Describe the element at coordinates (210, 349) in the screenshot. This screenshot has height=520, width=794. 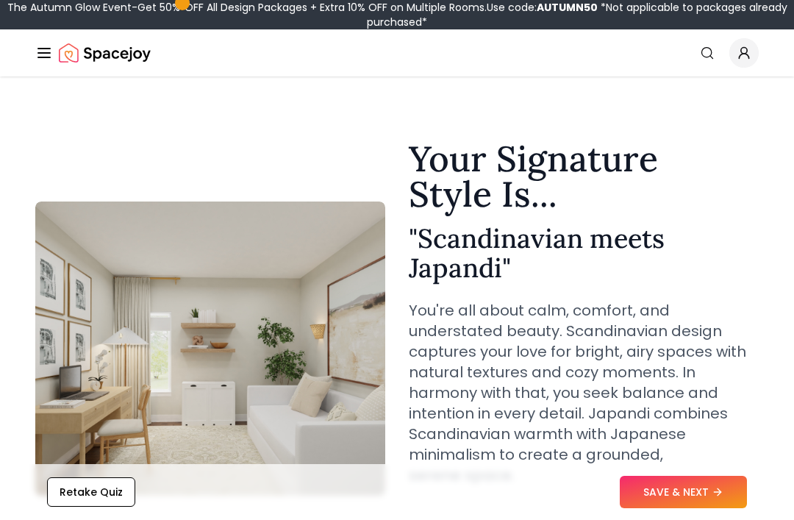
I see `img: Scandinavian meets Japandi Style Example` at that location.